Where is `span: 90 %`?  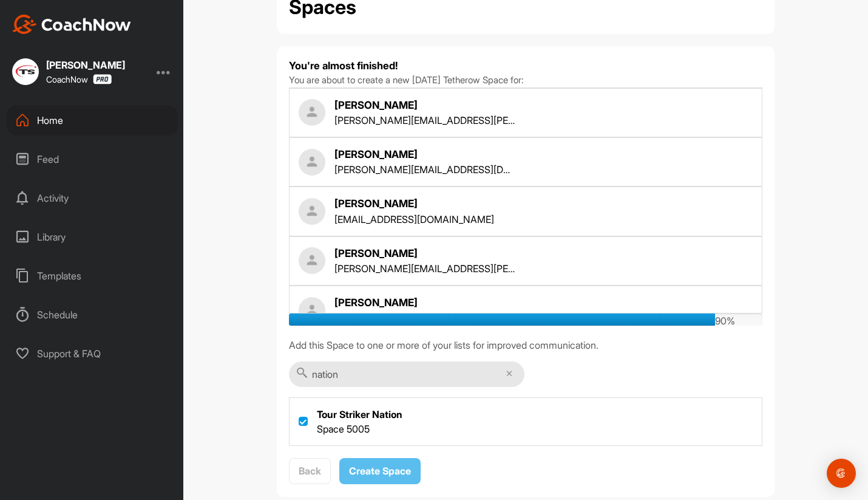 span: 90 % is located at coordinates (725, 321).